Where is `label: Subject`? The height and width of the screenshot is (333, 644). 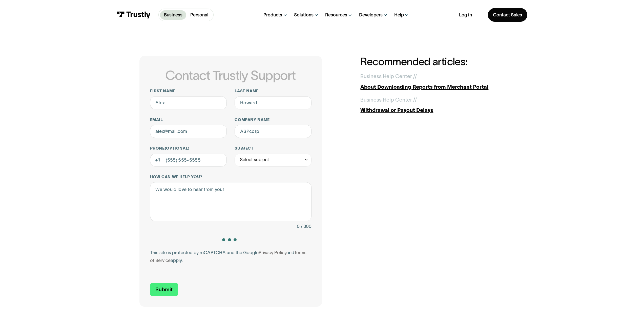
label: Subject is located at coordinates (273, 148).